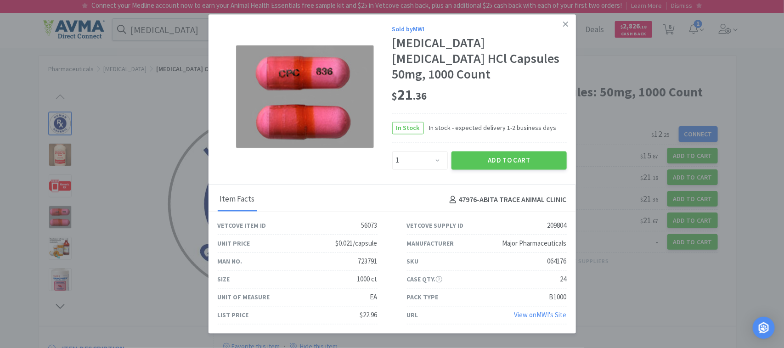  Describe the element at coordinates (234, 244) in the screenshot. I see `div: Unit Price` at that location.